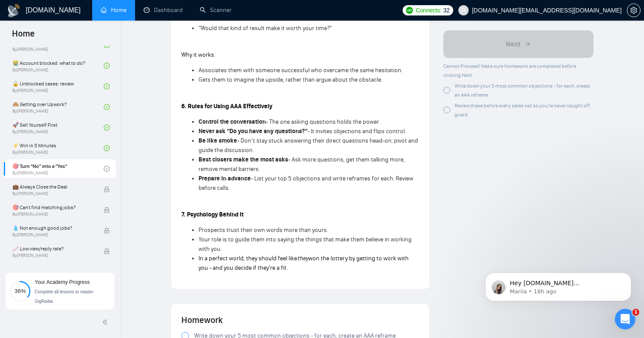 Image resolution: width=644 pixels, height=338 pixels. Describe the element at coordinates (634, 10) in the screenshot. I see `a: setting` at that location.